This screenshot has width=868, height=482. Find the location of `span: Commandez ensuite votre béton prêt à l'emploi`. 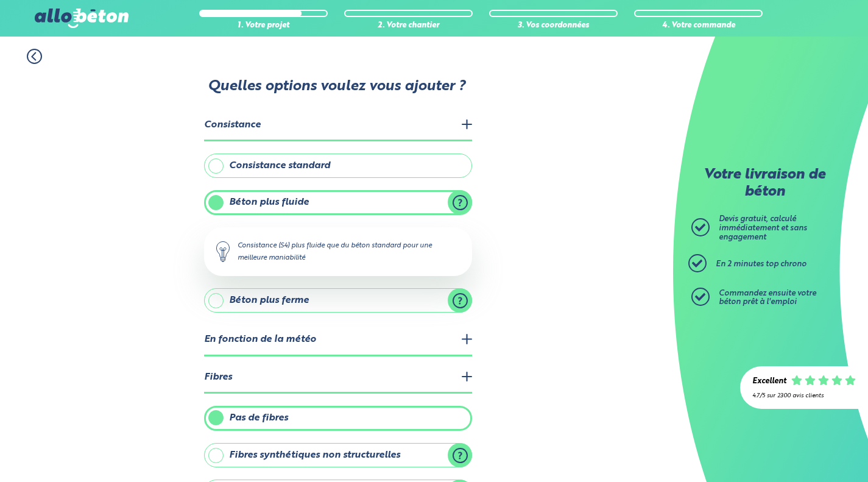

span: Commandez ensuite votre béton prêt à l'emploi is located at coordinates (767, 298).